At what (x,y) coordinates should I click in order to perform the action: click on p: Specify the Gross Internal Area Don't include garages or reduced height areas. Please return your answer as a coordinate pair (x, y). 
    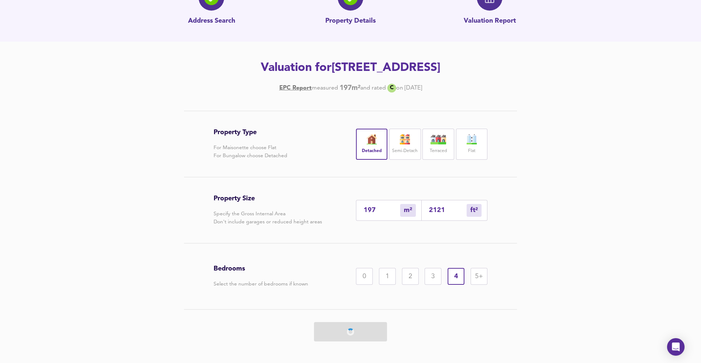
    Looking at the image, I should click on (268, 218).